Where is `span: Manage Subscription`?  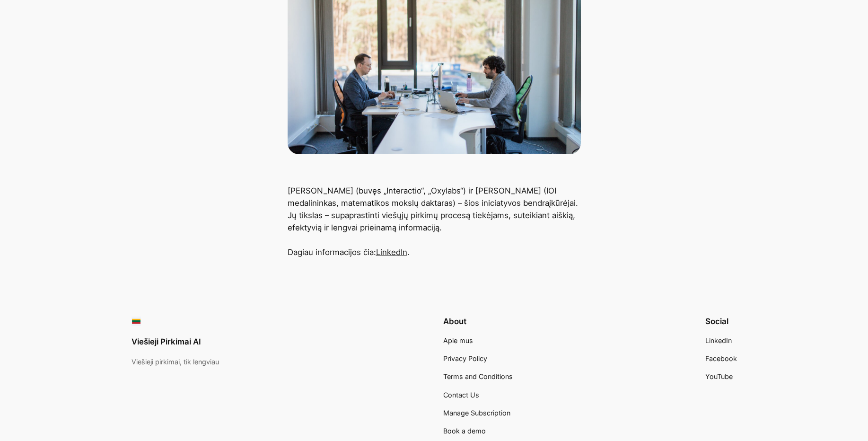
span: Manage Subscription is located at coordinates (477, 413).